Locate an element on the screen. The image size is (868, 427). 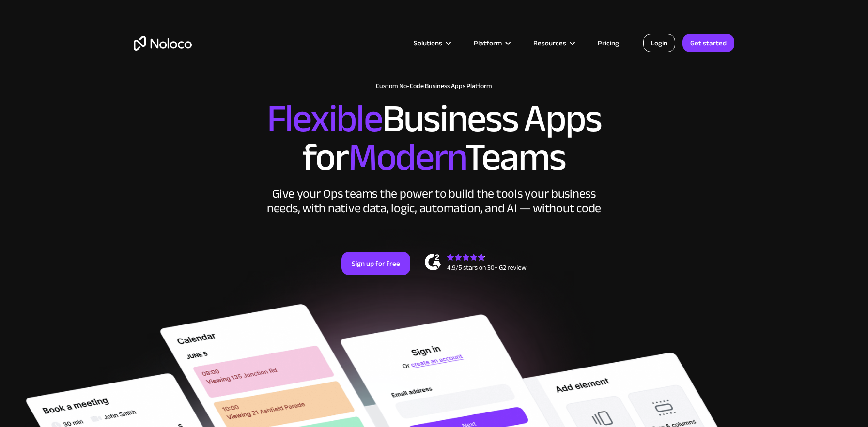
a: Pricing is located at coordinates (608, 43).